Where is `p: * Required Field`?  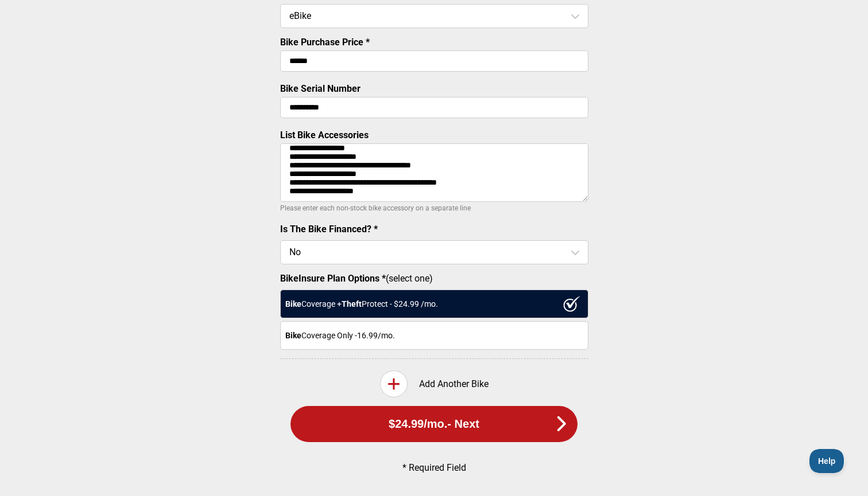 p: * Required Field is located at coordinates (434, 467).